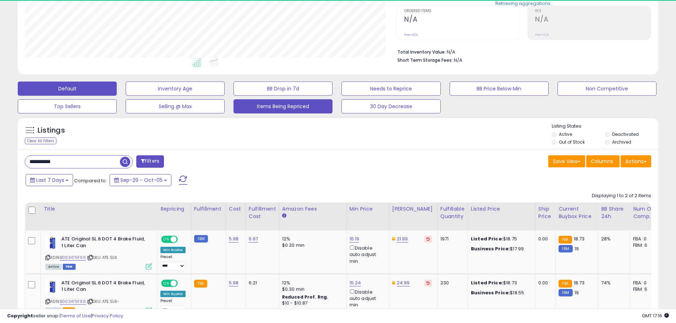  Describe the element at coordinates (500, 293) in the screenshot. I see `div: $18.55` at that location.